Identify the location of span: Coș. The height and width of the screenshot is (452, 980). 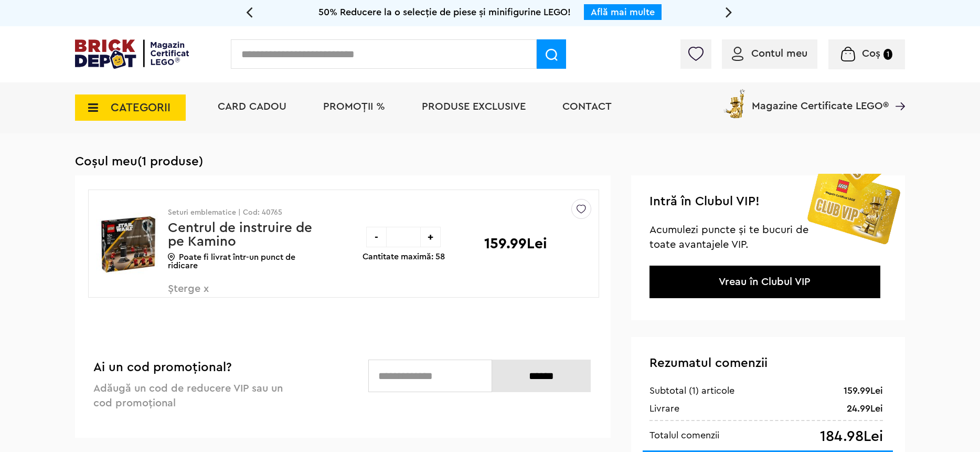
(871, 53).